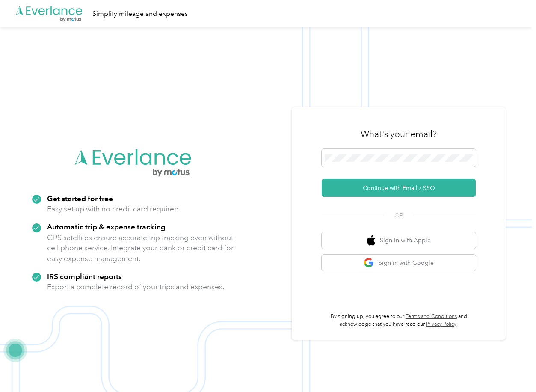 This screenshot has width=536, height=392. Describe the element at coordinates (441, 324) in the screenshot. I see `a: Privacy Policy` at that location.